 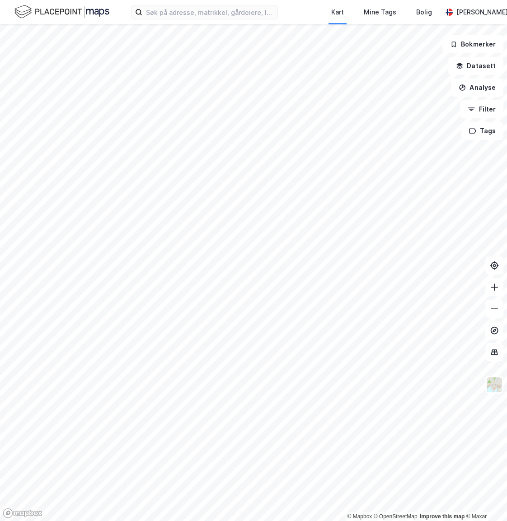 What do you see at coordinates (62, 12) in the screenshot?
I see `img: logo.f888ab2527a4732fd821a326f86c7f29.svg` at bounding box center [62, 12].